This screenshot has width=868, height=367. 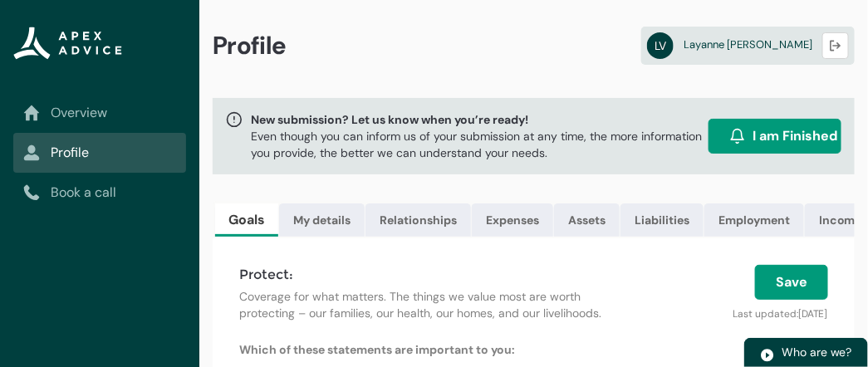 What do you see at coordinates (791, 282) in the screenshot?
I see `button: Save` at bounding box center [791, 282].